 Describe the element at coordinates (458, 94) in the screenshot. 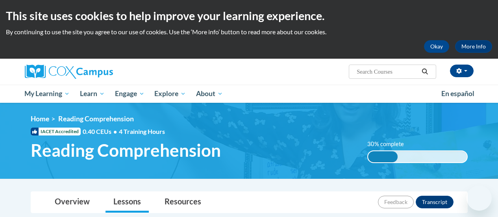

I see `a: En español` at that location.